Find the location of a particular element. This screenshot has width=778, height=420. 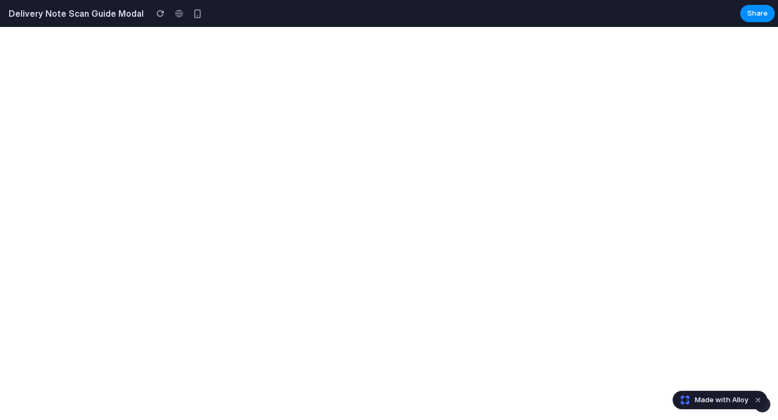

span: Share is located at coordinates (757, 13).